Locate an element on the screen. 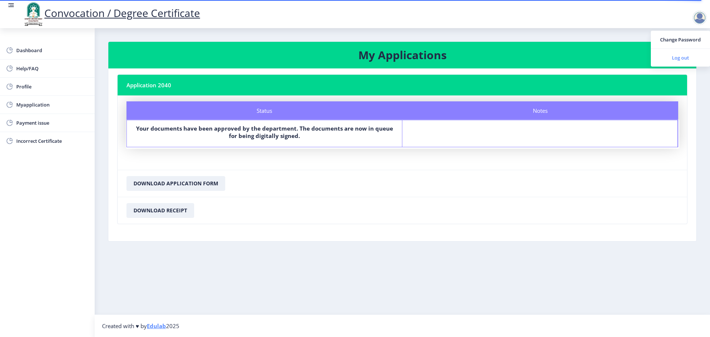 The width and height of the screenshot is (710, 337). button: Download Application Form is located at coordinates (176, 183).